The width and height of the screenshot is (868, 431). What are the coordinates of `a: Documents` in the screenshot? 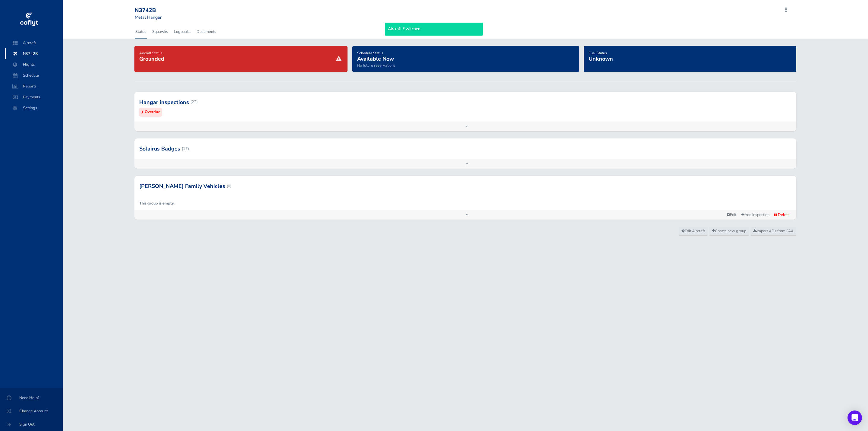 It's located at (206, 32).